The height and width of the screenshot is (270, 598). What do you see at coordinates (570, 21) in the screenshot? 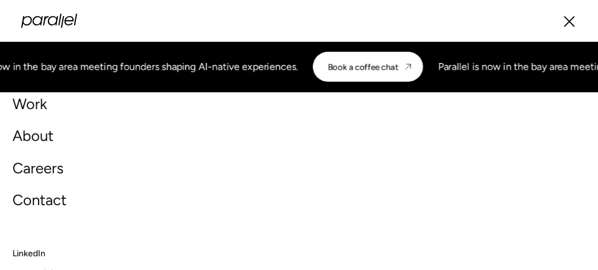
I see `div: menu` at bounding box center [570, 21].